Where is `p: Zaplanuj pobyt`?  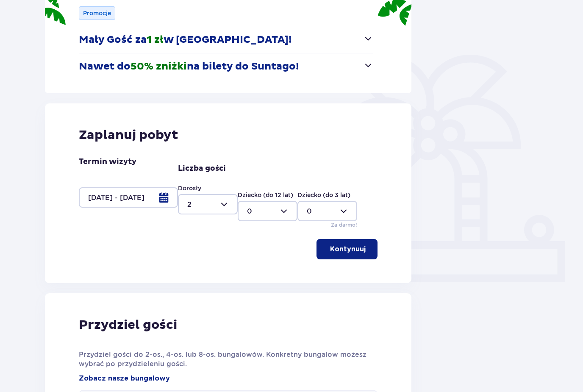
p: Zaplanuj pobyt is located at coordinates (128, 136).